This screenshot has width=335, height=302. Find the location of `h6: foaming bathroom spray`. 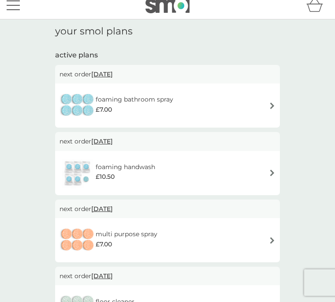

h6: foaming bathroom spray is located at coordinates (134, 99).